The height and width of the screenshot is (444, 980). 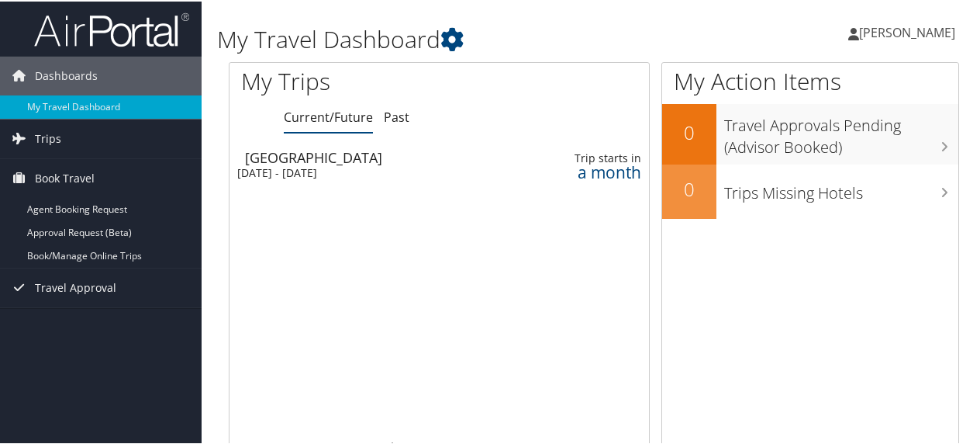 What do you see at coordinates (810, 132) in the screenshot?
I see `a: 0Travel Approvals Pending (Advisor Booked)` at bounding box center [810, 132].